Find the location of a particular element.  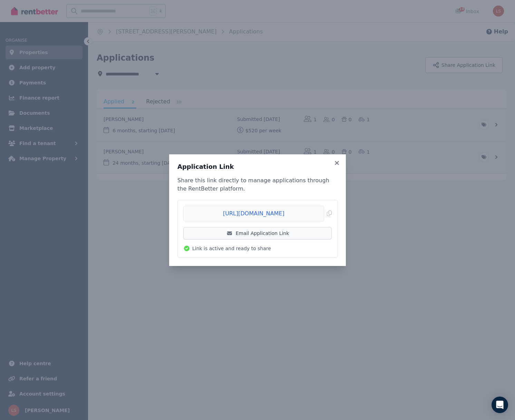

p: Share this link directly to manage applications through the RentBetter platform. is located at coordinates (258, 185).